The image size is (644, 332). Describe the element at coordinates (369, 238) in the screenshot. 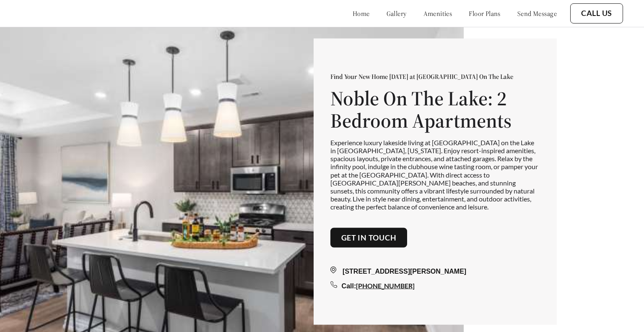

I see `a: Get in touch` at that location.